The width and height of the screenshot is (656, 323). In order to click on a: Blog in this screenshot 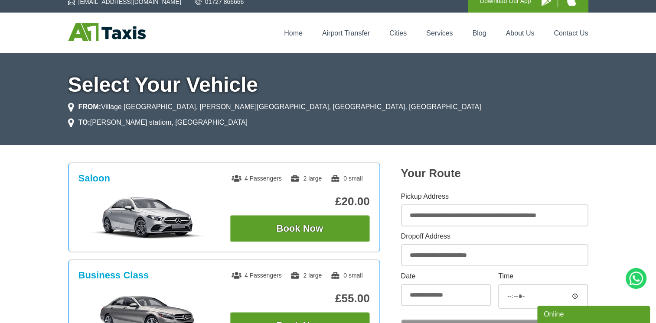, I will do `click(479, 33)`.